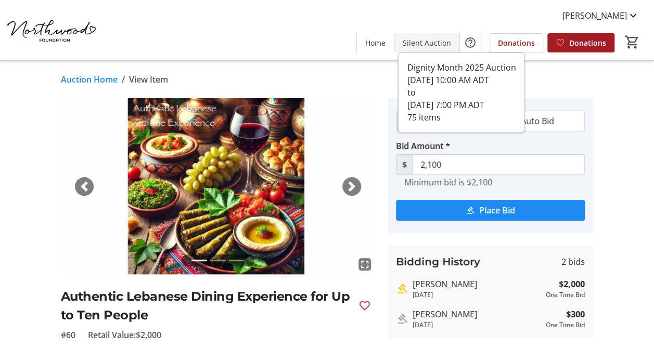  Describe the element at coordinates (575, 315) in the screenshot. I see `strong: $300` at that location.